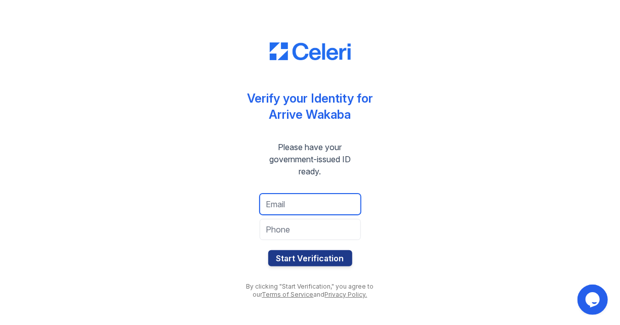  What do you see at coordinates (346, 294) in the screenshot?
I see `a: Privacy Policy.` at bounding box center [346, 294].